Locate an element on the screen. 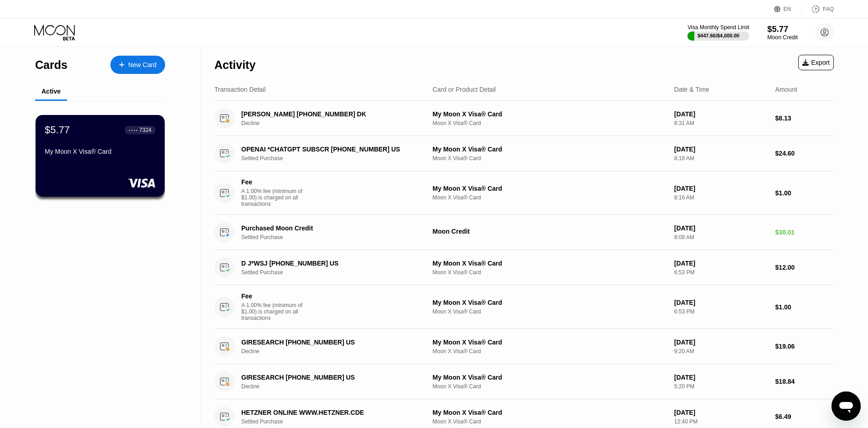  div: $12.00 is located at coordinates (805, 268).